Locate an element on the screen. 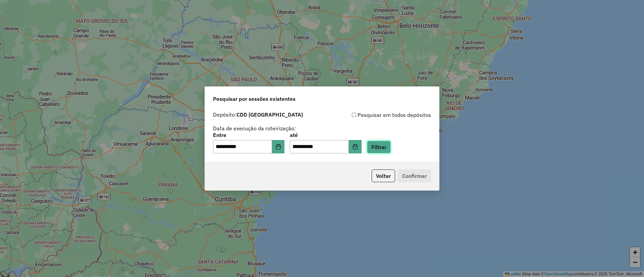  label: Depósito: is located at coordinates (258, 115).